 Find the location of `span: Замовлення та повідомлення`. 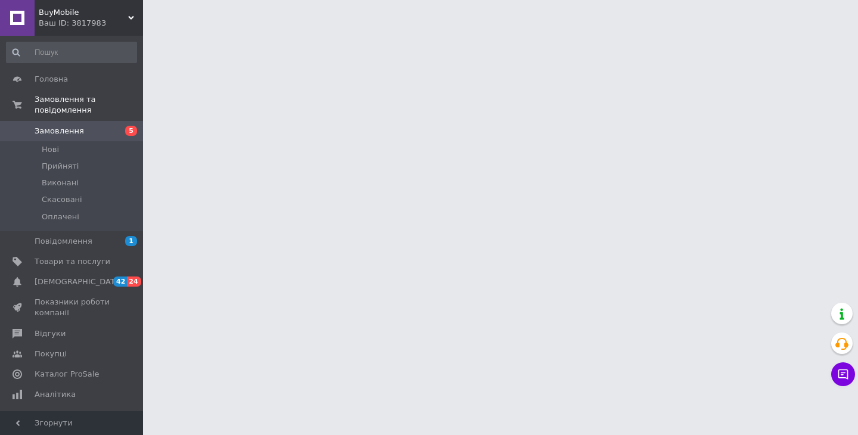

span: Замовлення та повідомлення is located at coordinates (89, 105).